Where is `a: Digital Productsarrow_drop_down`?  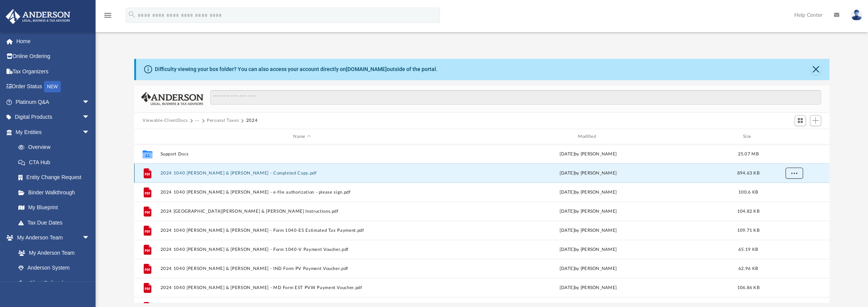
a: Digital Productsarrow_drop_down is located at coordinates (53, 118).